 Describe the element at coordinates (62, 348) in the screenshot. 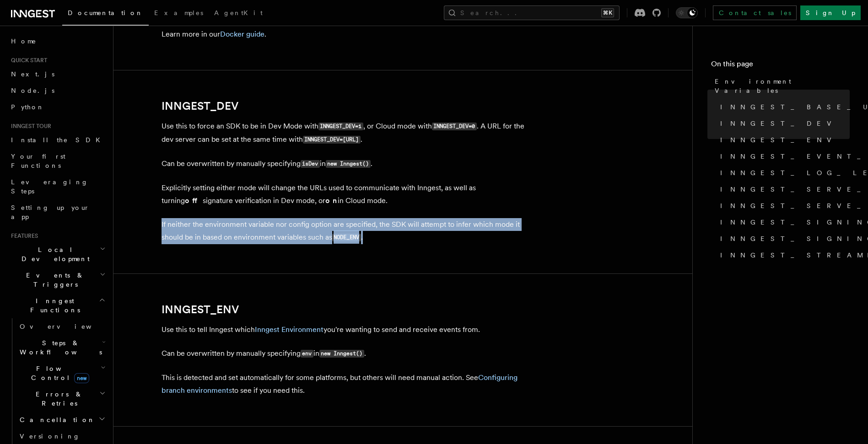

I see `button: Steps & Workflows` at that location.